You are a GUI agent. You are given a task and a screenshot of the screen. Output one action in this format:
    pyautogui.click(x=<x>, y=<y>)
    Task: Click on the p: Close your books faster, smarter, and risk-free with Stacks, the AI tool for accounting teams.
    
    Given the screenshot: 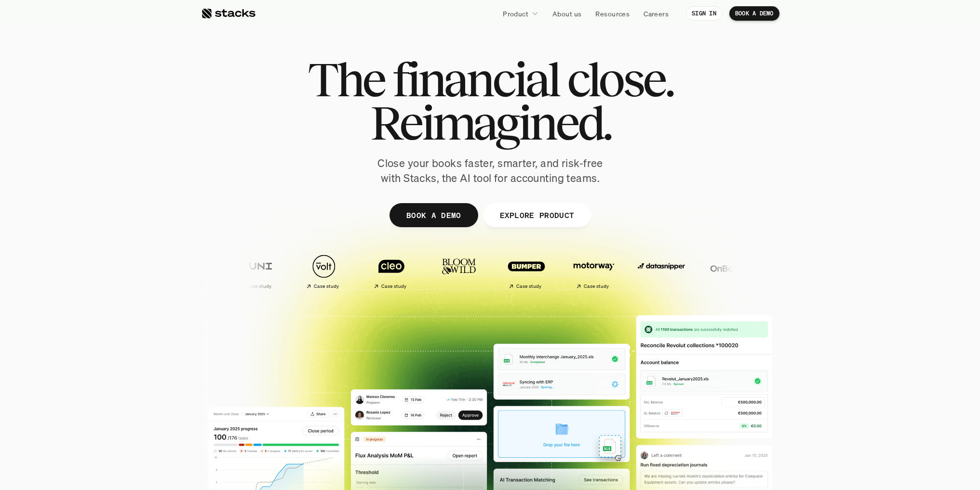 What is the action you would take?
    pyautogui.click(x=490, y=171)
    